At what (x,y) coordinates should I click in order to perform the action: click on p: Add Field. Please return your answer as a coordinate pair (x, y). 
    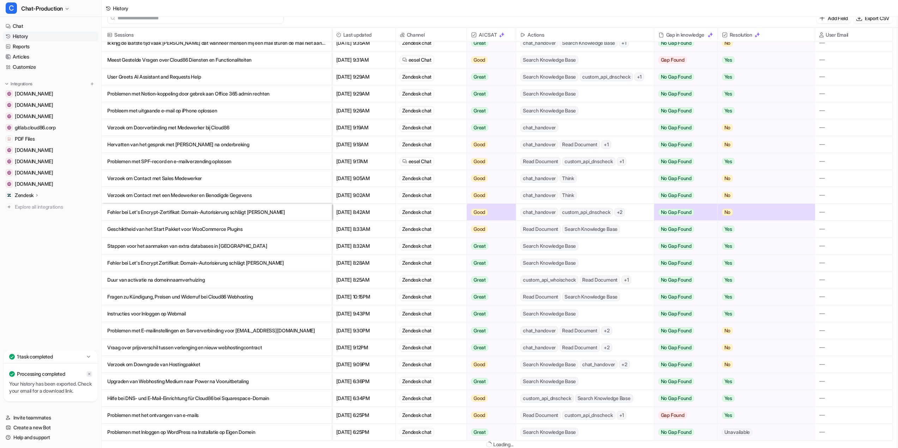
    Looking at the image, I should click on (837, 18).